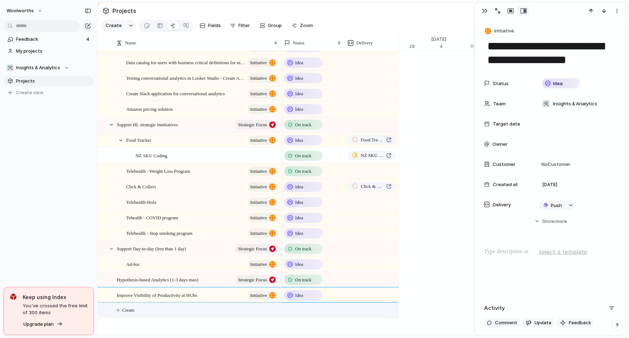 Image resolution: width=629 pixels, height=338 pixels. Describe the element at coordinates (549, 221) in the screenshot. I see `span: Show` at that location.